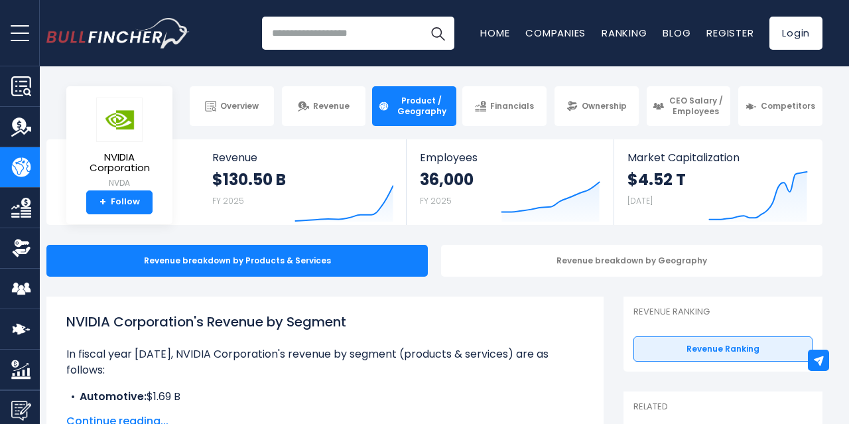 The height and width of the screenshot is (424, 849). What do you see at coordinates (504, 106) in the screenshot?
I see `a: Financials` at bounding box center [504, 106].